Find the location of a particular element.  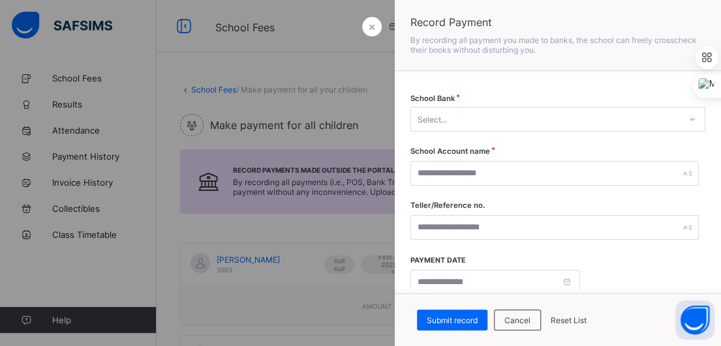

label: Payment date is located at coordinates (438, 260).